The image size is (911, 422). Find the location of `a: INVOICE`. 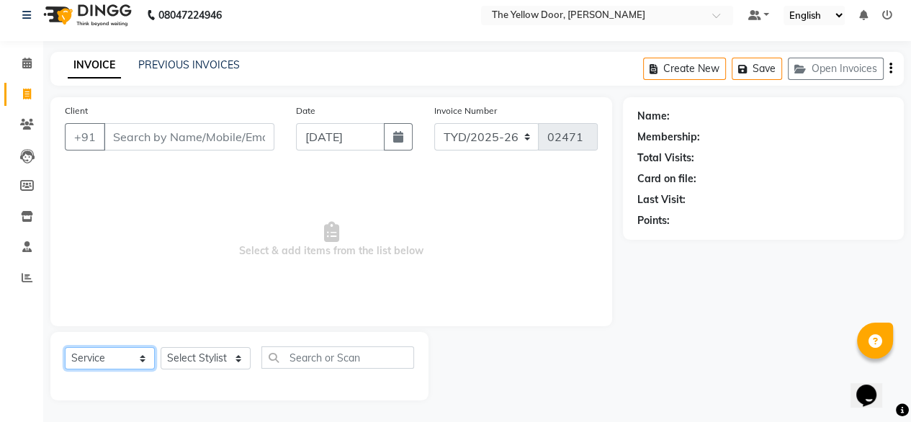

a: INVOICE is located at coordinates (94, 66).